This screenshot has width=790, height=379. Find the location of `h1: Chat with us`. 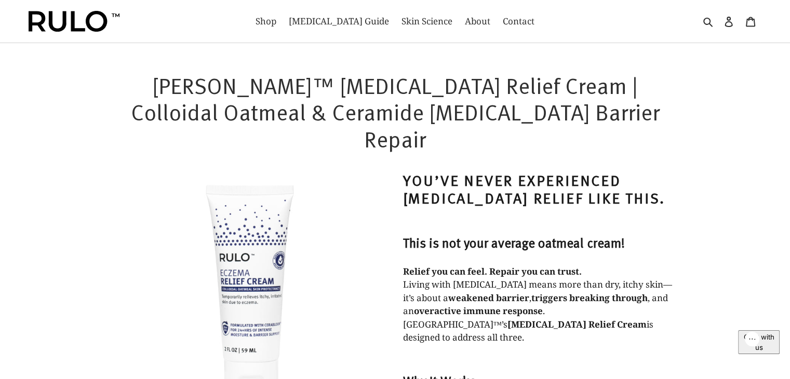

h1: Chat with us is located at coordinates (21, 12).